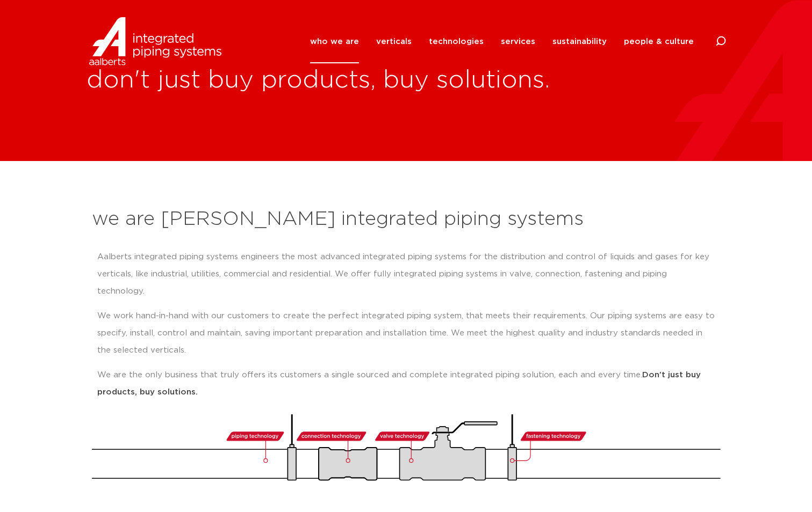  Describe the element at coordinates (659, 41) in the screenshot. I see `a: people & culture` at that location.